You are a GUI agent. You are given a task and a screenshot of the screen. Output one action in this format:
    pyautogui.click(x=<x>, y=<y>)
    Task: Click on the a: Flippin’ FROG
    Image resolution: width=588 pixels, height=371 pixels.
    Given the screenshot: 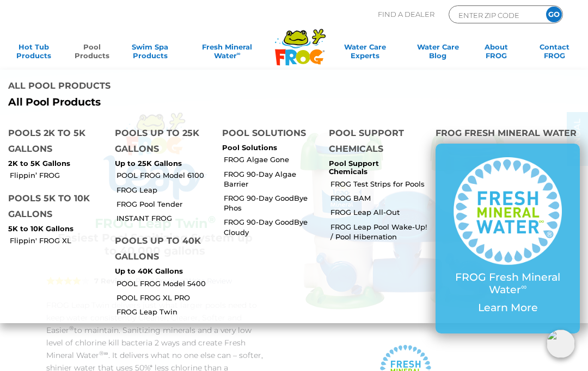 What is the action you would take?
    pyautogui.click(x=58, y=175)
    